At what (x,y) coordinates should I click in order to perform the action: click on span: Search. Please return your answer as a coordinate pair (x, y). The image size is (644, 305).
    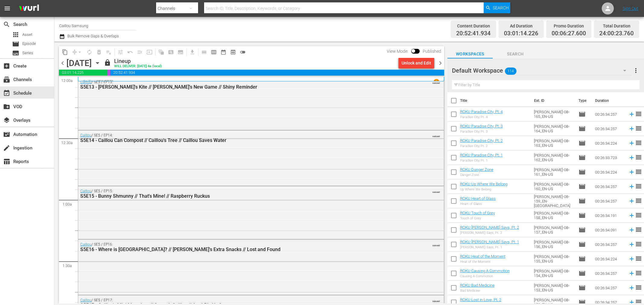
    Looking at the image, I should click on (500, 8).